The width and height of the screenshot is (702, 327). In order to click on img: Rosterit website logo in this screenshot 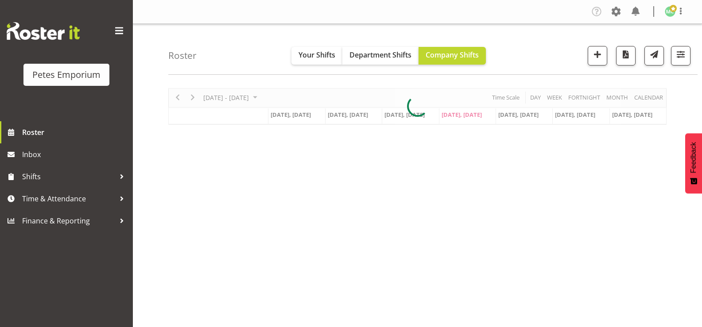, I will do `click(43, 31)`.